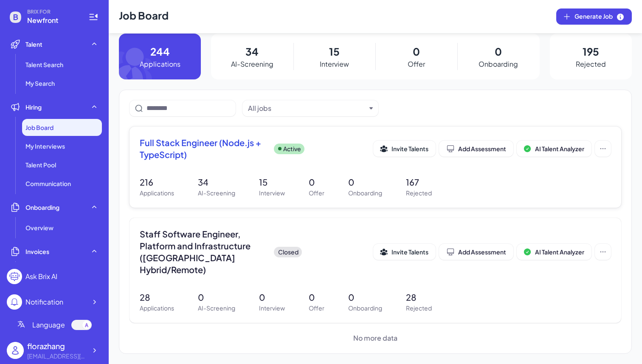 The height and width of the screenshot is (364, 642). I want to click on p: Closed, so click(288, 252).